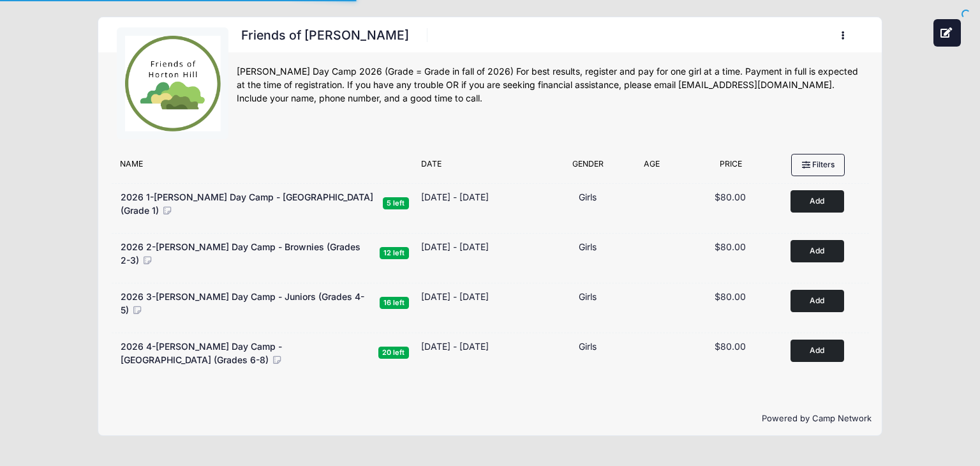 The height and width of the screenshot is (466, 980). What do you see at coordinates (395, 203) in the screenshot?
I see `span: 5 left` at bounding box center [395, 203].